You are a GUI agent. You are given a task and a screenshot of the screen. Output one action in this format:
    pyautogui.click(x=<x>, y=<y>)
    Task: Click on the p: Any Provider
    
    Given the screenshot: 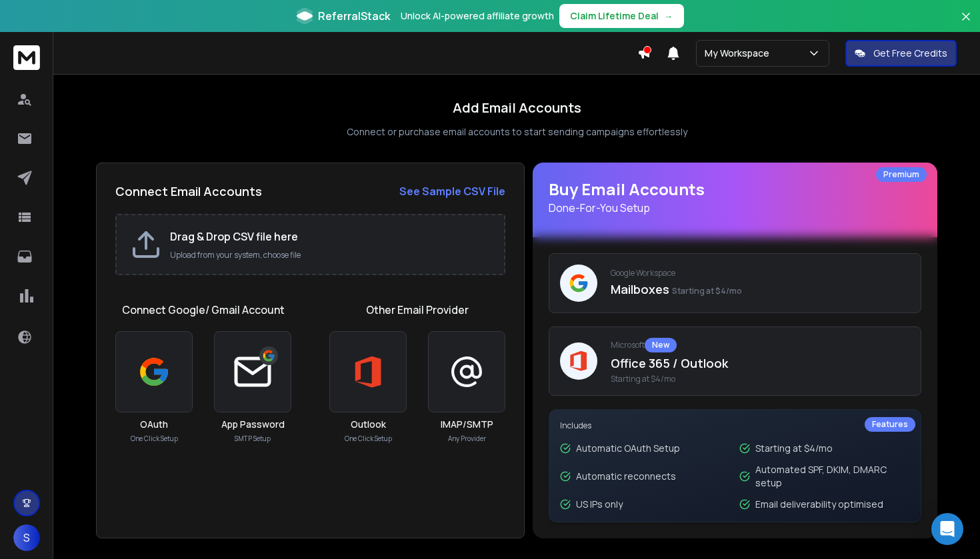 What is the action you would take?
    pyautogui.click(x=467, y=439)
    